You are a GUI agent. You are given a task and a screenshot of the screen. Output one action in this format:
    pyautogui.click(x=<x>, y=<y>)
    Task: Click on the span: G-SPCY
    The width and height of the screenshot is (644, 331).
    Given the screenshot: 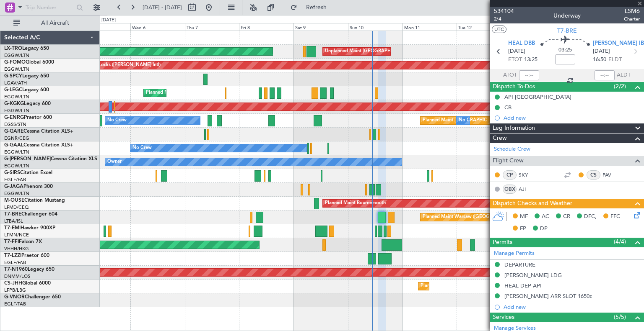 What is the action you would take?
    pyautogui.click(x=13, y=76)
    